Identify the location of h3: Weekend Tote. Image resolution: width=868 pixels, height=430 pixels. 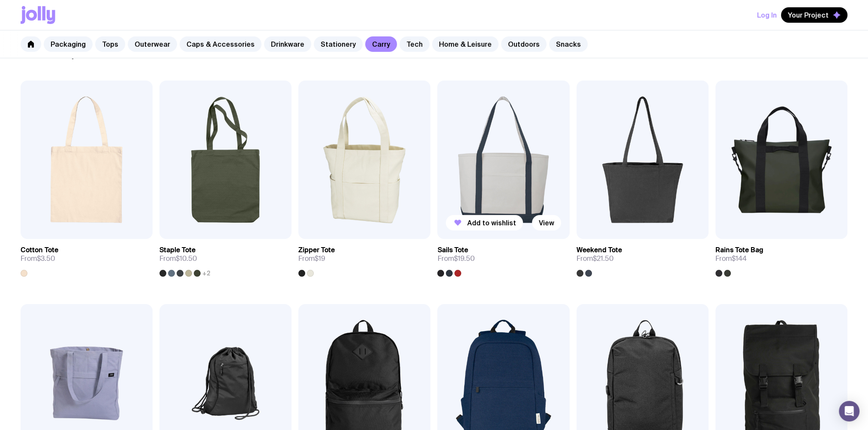
(599, 251).